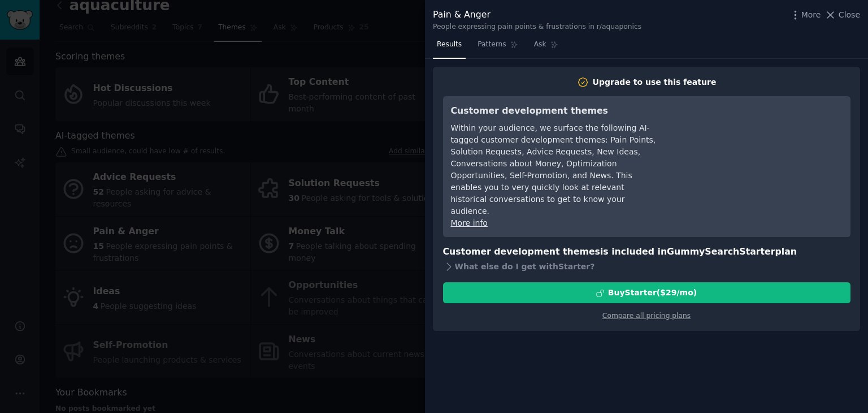 The image size is (868, 413). I want to click on a: More info, so click(469, 223).